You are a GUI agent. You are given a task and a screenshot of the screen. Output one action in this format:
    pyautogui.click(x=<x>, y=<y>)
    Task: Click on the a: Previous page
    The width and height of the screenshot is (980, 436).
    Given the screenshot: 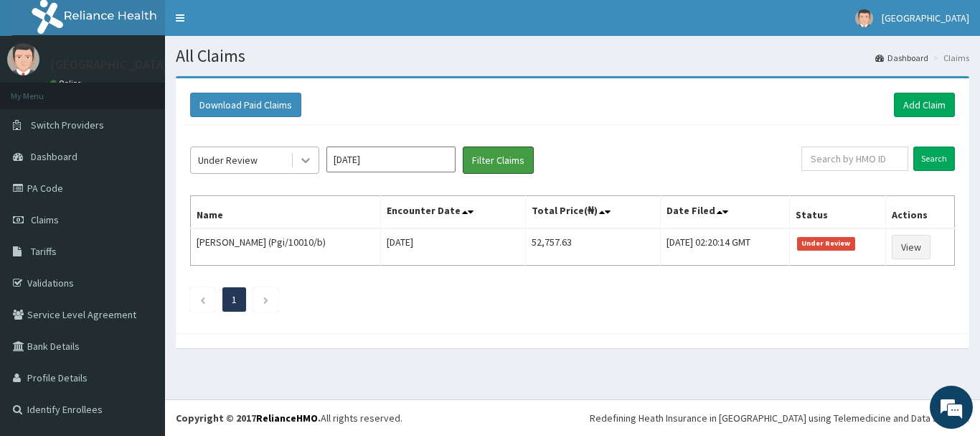 What is the action you would take?
    pyautogui.click(x=202, y=300)
    